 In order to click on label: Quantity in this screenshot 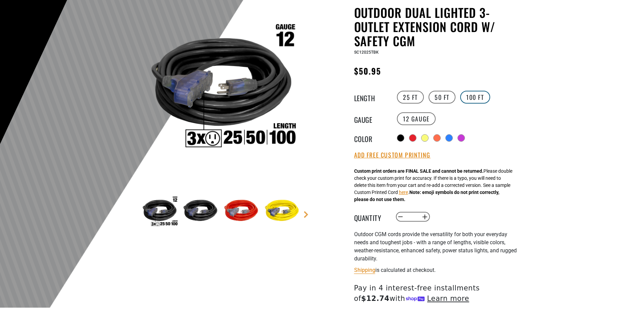, I will do `click(371, 217)`.